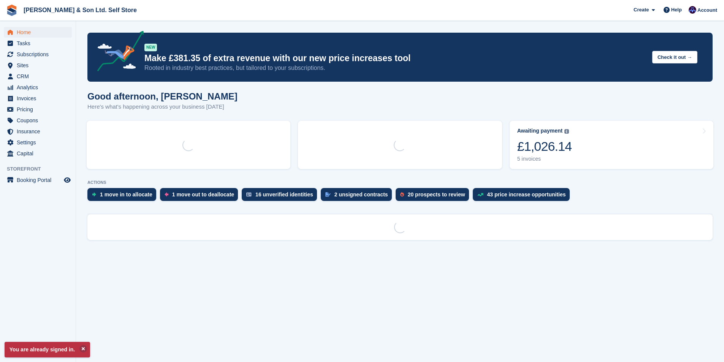 This screenshot has height=362, width=724. I want to click on span: Help, so click(676, 10).